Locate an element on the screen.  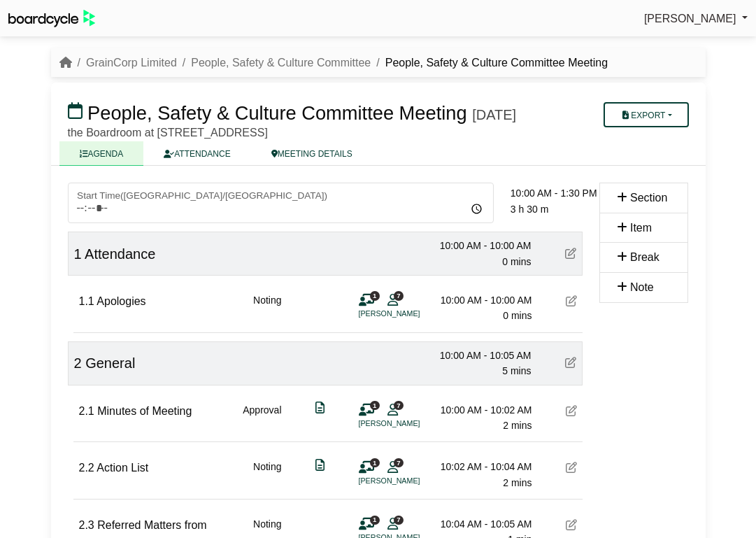
span: Item is located at coordinates (641, 227).